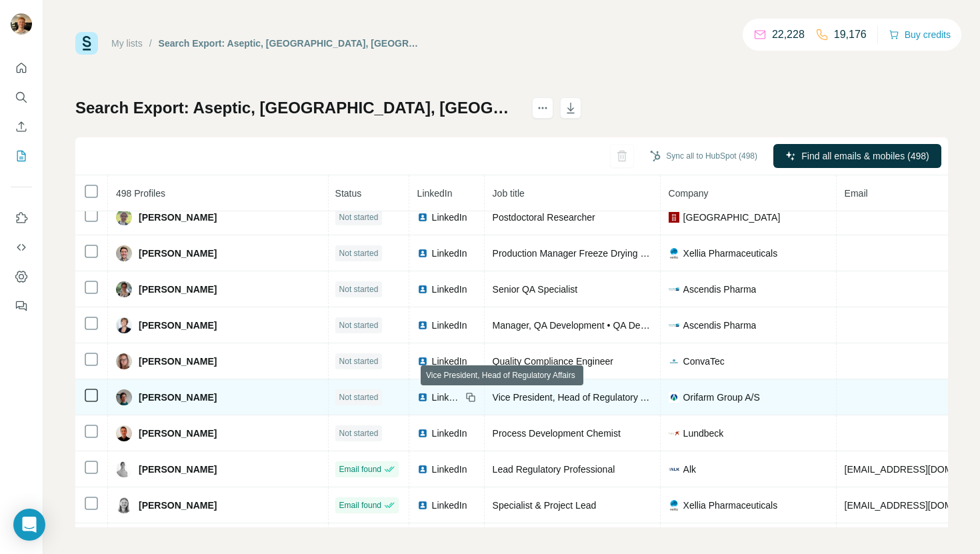 The image size is (980, 554). What do you see at coordinates (141, 193) in the screenshot?
I see `span: 498 Profiles` at bounding box center [141, 193].